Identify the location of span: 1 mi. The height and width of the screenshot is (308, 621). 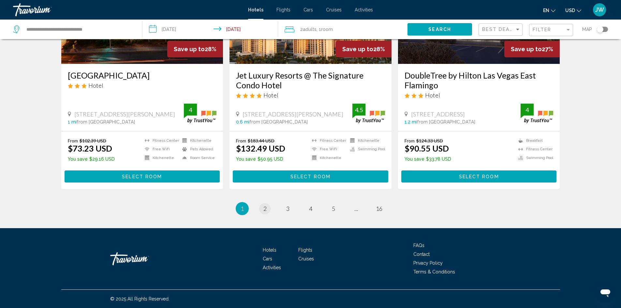
(72, 122).